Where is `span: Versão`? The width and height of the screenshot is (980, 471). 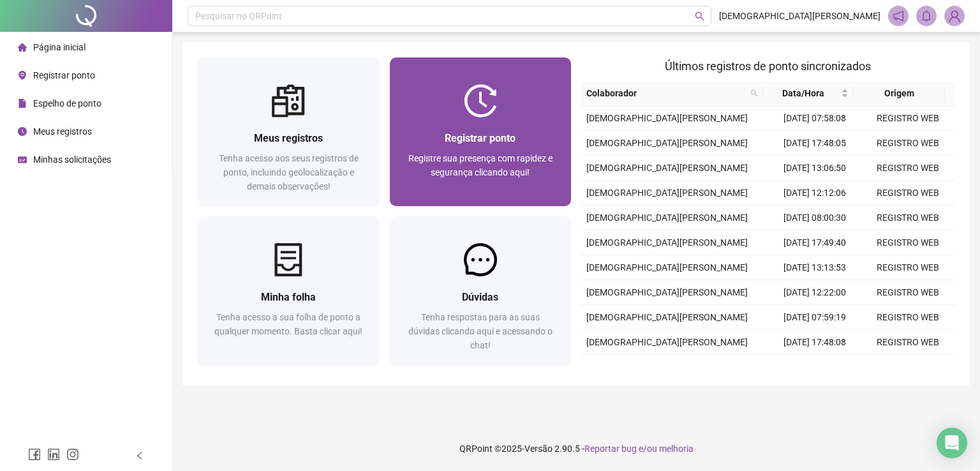 span: Versão is located at coordinates (538, 449).